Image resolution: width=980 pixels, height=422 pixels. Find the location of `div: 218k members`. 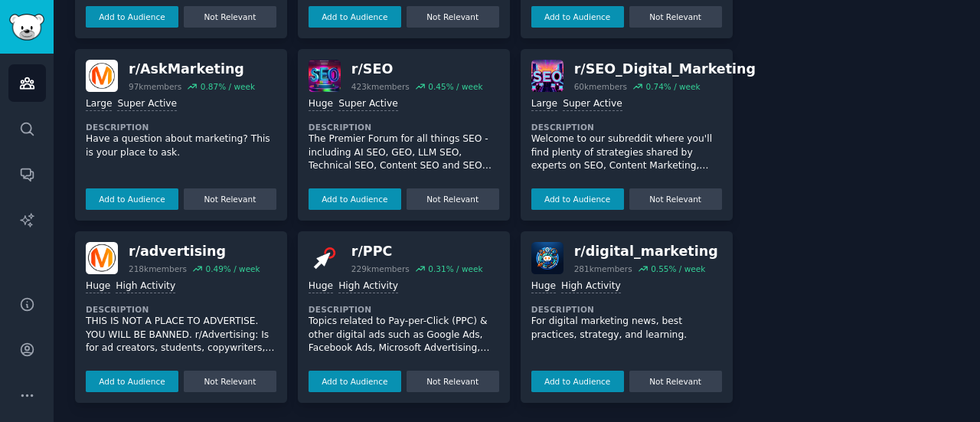

div: 218k members is located at coordinates (158, 269).